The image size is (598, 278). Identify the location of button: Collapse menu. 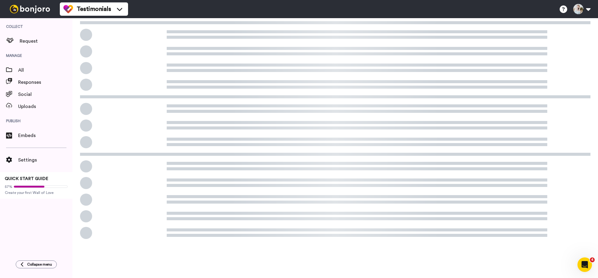
(36, 264).